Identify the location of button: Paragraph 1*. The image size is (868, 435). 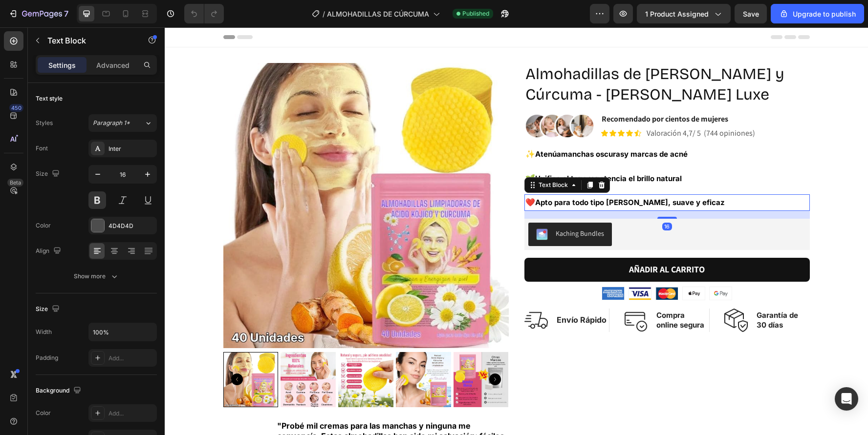
(122, 123).